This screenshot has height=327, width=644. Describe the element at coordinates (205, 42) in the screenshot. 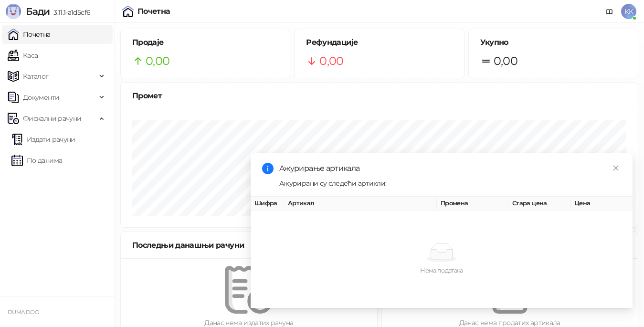

I see `h5: Продаје` at that location.